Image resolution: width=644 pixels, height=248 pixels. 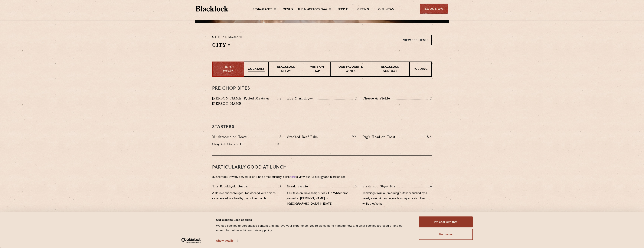 I want to click on a: here, so click(x=293, y=177).